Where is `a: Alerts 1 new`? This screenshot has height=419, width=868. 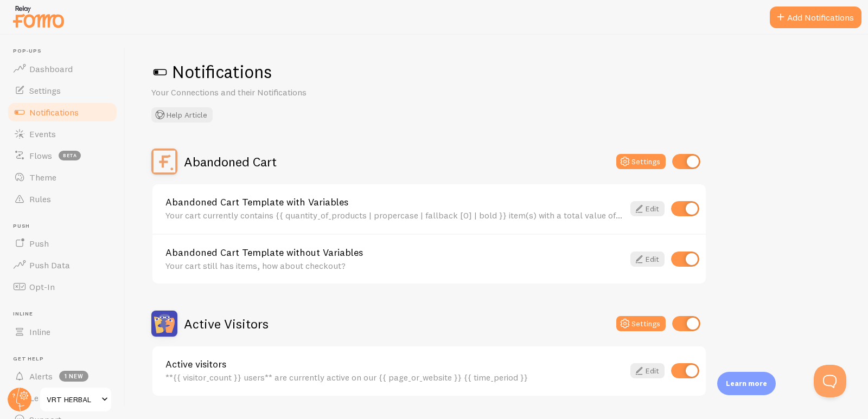
a: Alerts 1 new is located at coordinates (62, 376).